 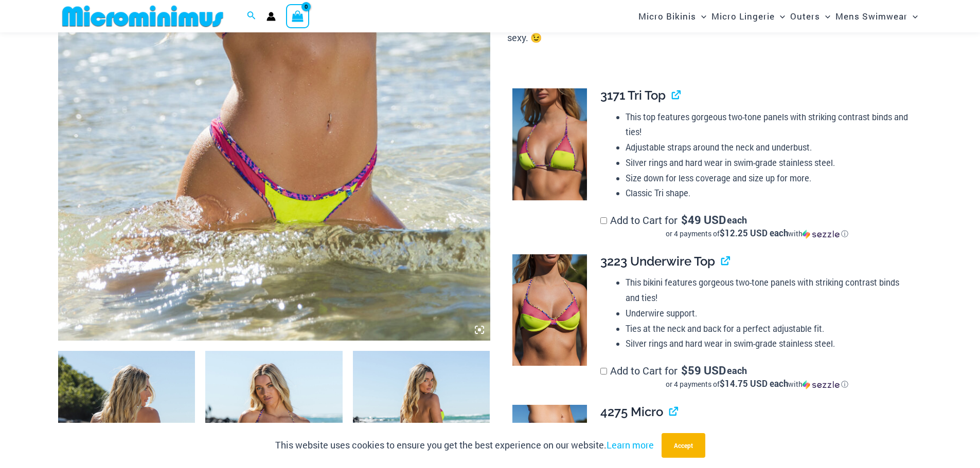 What do you see at coordinates (632, 95) in the screenshot?
I see `span: 3171 Tri Top` at bounding box center [632, 95].